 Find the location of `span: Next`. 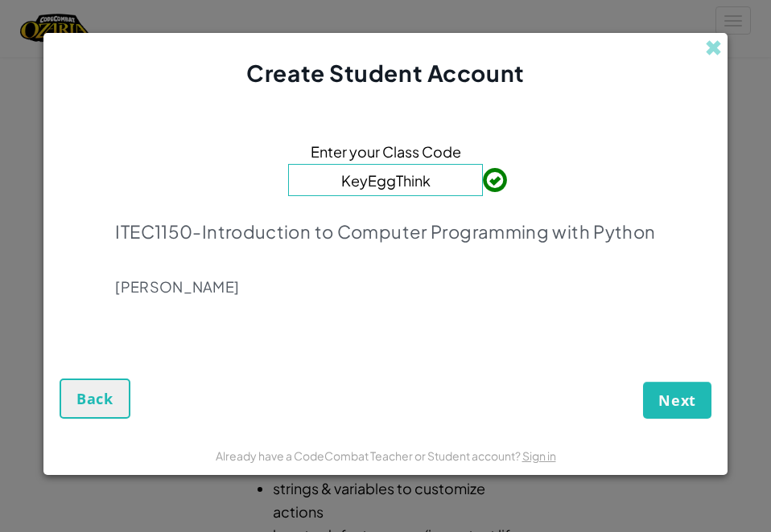

span: Next is located at coordinates (676, 400).